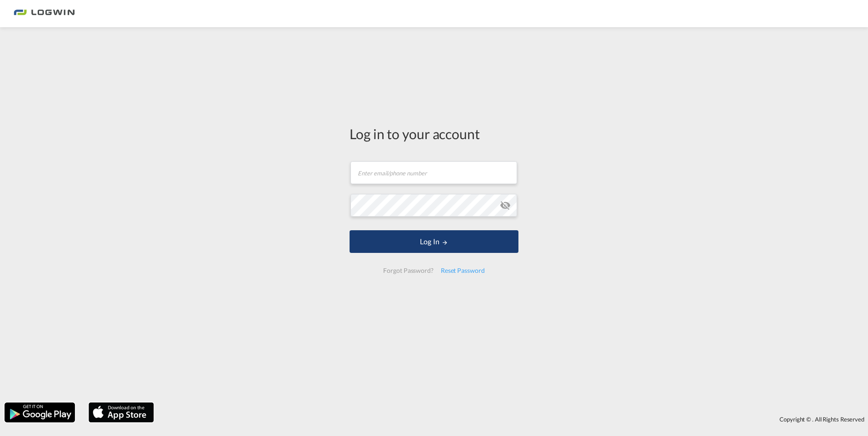 The image size is (868, 436). I want to click on button: LOGIN, so click(434, 242).